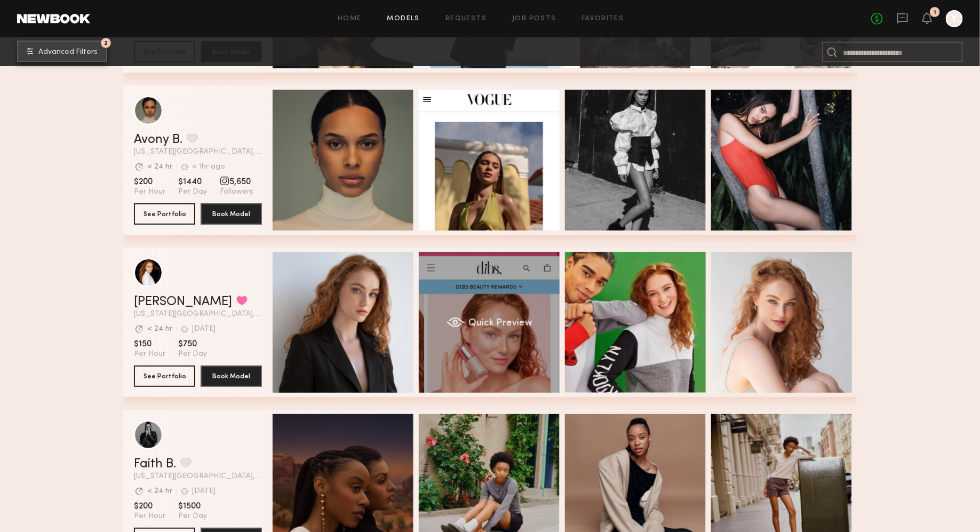 This screenshot has width=980, height=532. I want to click on span: $750, so click(192, 345).